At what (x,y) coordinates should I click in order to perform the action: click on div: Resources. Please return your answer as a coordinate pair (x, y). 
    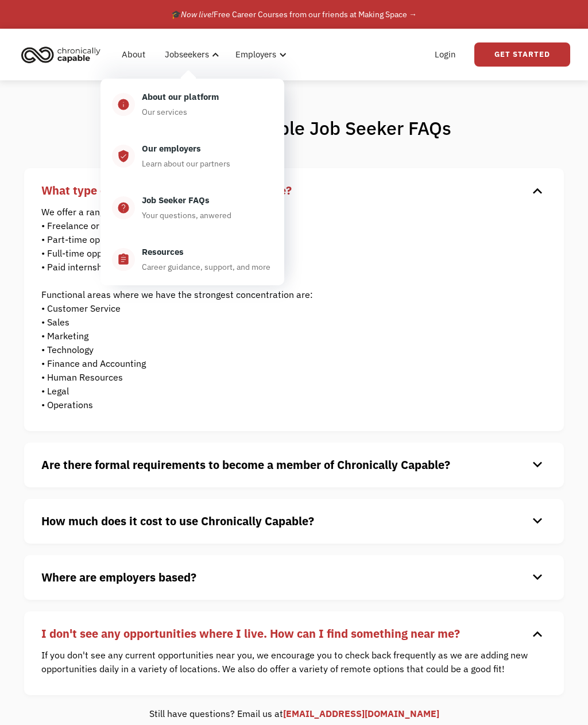
    Looking at the image, I should click on (162, 252).